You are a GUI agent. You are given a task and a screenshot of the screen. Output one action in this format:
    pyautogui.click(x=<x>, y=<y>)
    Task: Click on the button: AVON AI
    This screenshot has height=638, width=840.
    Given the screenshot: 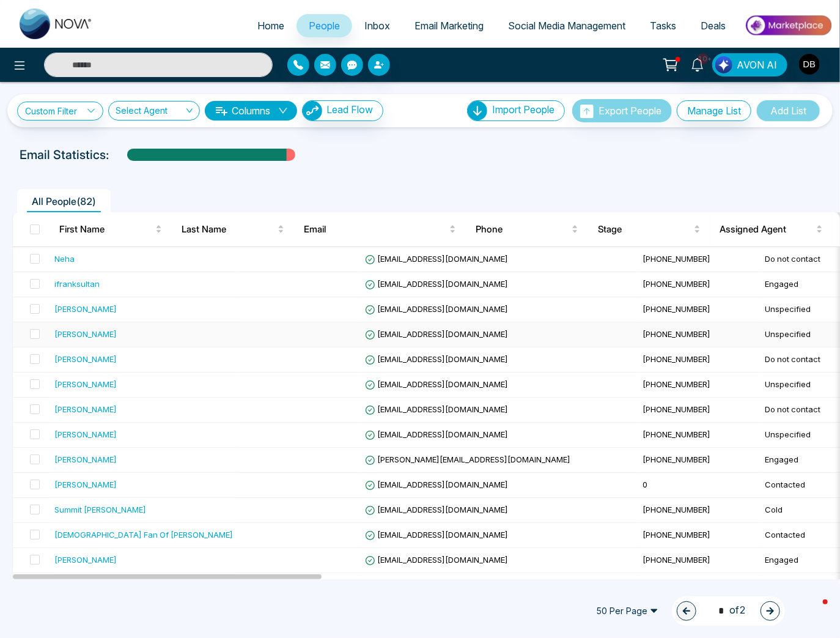 What is the action you would take?
    pyautogui.click(x=750, y=65)
    